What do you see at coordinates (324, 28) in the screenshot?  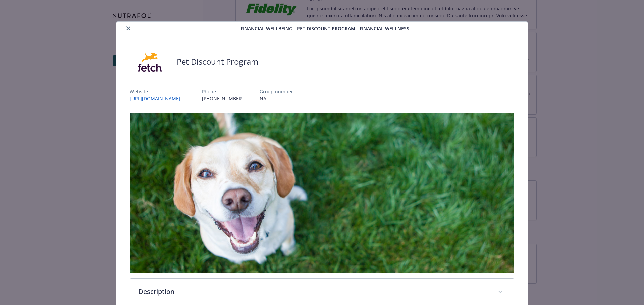 I see `span: Financial Wellbeing - Pet Discount Program - Financial Wellness` at bounding box center [324, 28].